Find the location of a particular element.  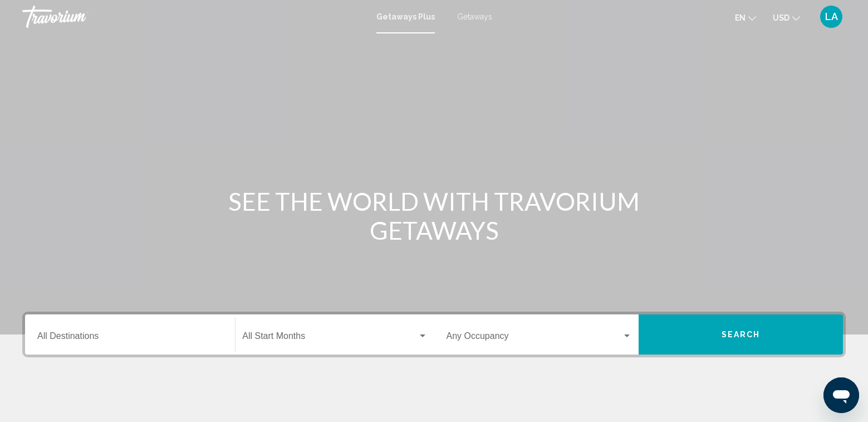

a: Getaways is located at coordinates (474, 17).